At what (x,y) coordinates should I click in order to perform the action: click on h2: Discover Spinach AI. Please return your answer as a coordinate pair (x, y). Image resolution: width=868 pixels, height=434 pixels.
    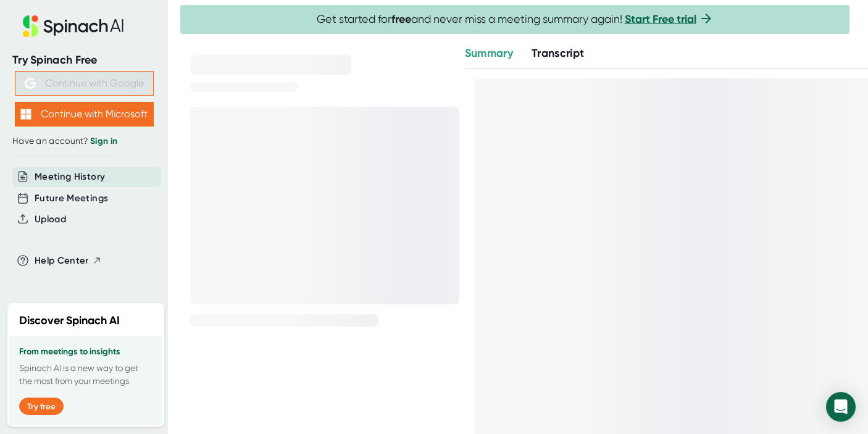
    Looking at the image, I should click on (69, 320).